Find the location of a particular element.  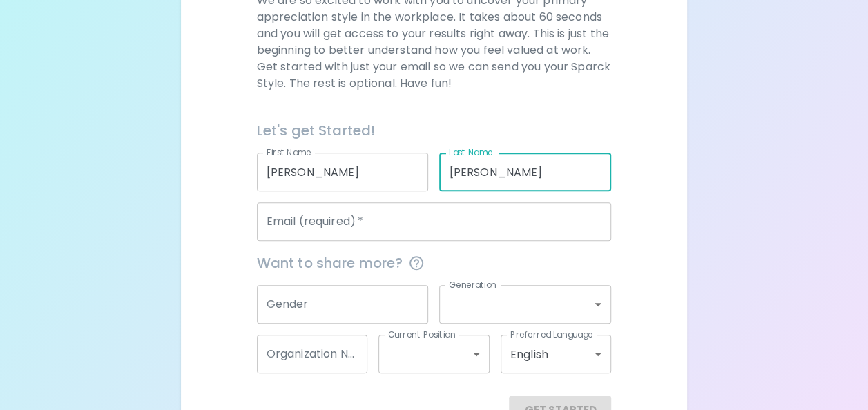

h6: Let's get Started! is located at coordinates (434, 130).